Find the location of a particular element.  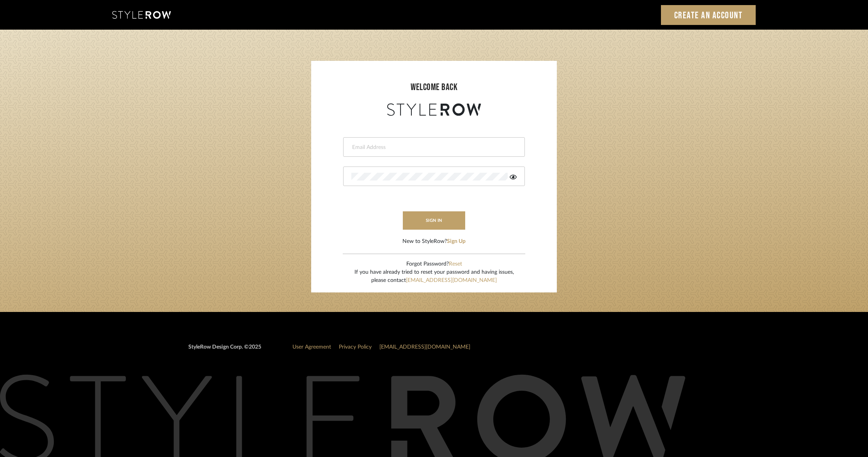

div: New to StyleRow? is located at coordinates (434, 241).